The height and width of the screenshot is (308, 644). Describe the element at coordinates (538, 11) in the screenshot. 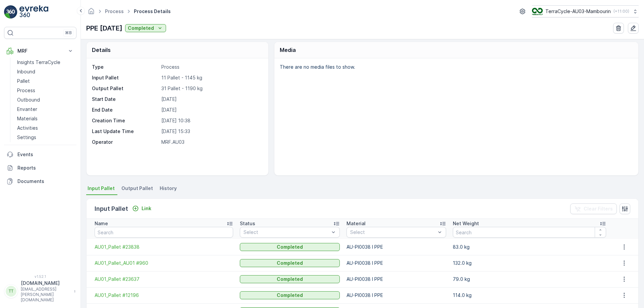

I see `img: image_D6FFc8H.png` at that location.